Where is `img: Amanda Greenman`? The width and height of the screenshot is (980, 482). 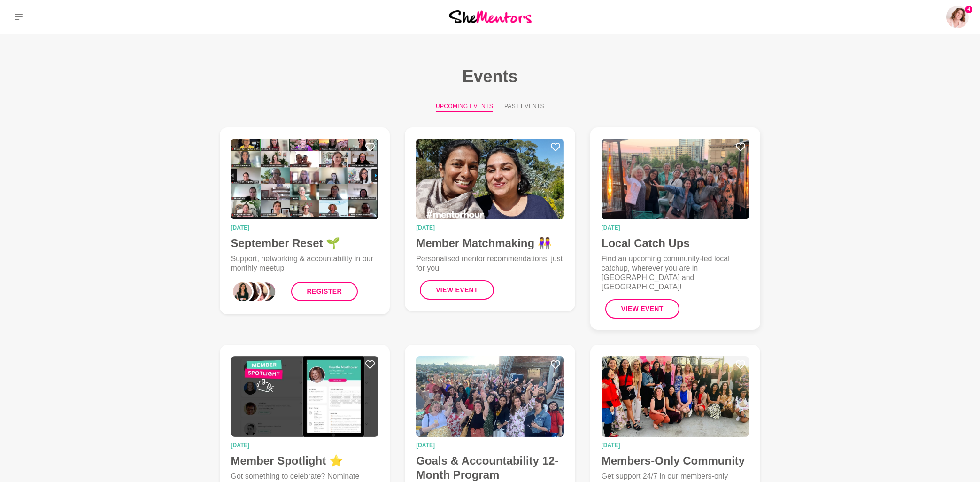 img: Amanda Greenman is located at coordinates (958, 17).